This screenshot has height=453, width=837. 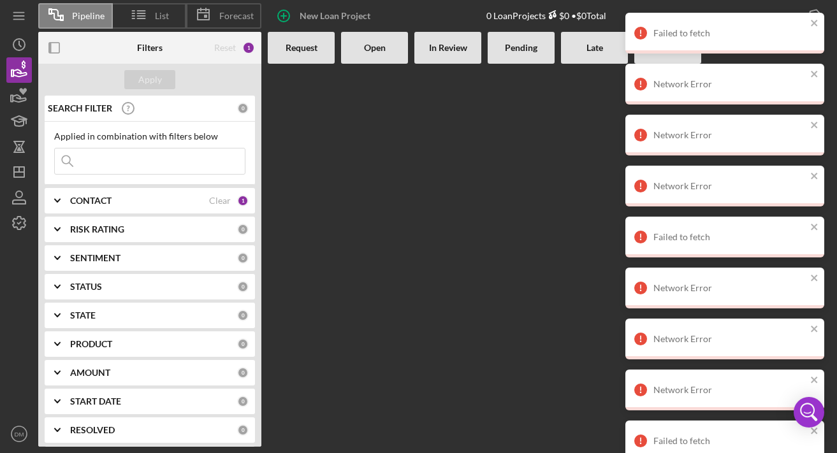 I want to click on button: Apply, so click(x=150, y=80).